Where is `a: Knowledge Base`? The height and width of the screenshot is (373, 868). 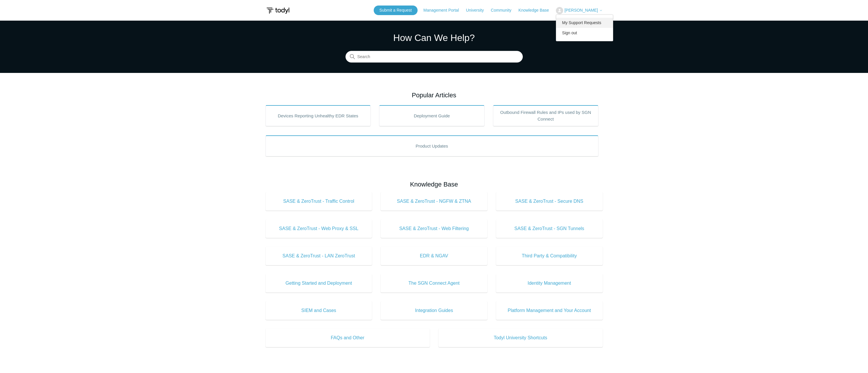 a: Knowledge Base is located at coordinates (536, 10).